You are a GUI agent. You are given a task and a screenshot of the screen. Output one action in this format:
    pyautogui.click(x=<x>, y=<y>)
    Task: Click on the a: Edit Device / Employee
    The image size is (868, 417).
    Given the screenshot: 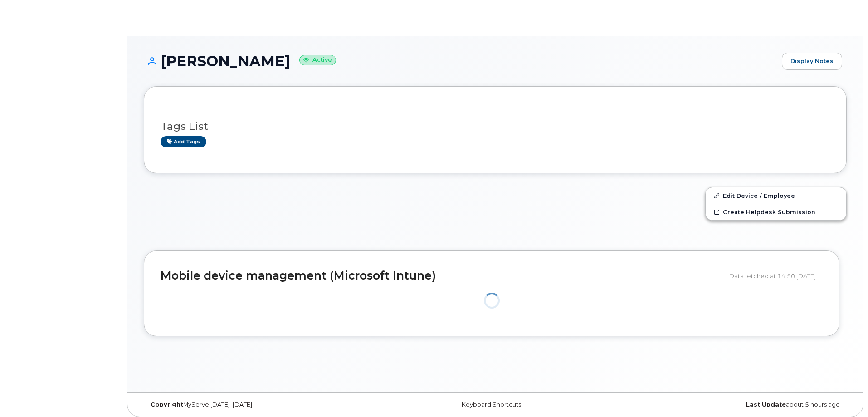 What is the action you would take?
    pyautogui.click(x=776, y=195)
    